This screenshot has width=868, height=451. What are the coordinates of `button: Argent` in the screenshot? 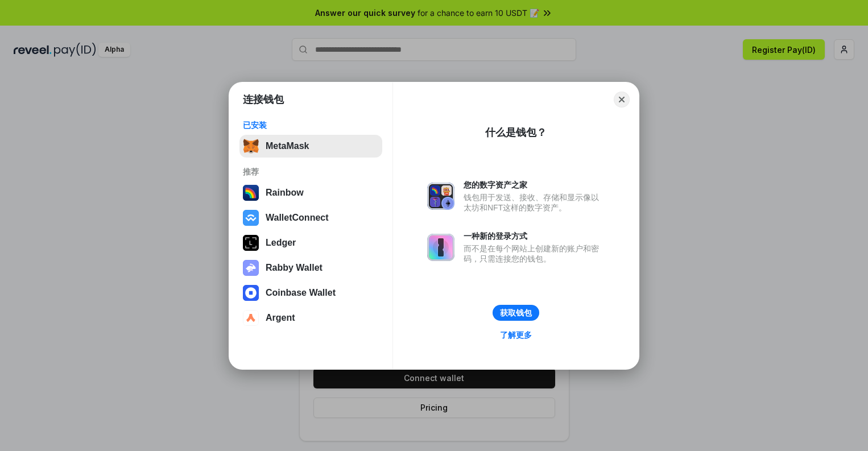 It's located at (310, 318).